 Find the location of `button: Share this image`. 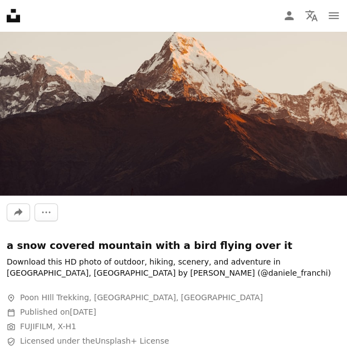

button: Share this image is located at coordinates (18, 212).